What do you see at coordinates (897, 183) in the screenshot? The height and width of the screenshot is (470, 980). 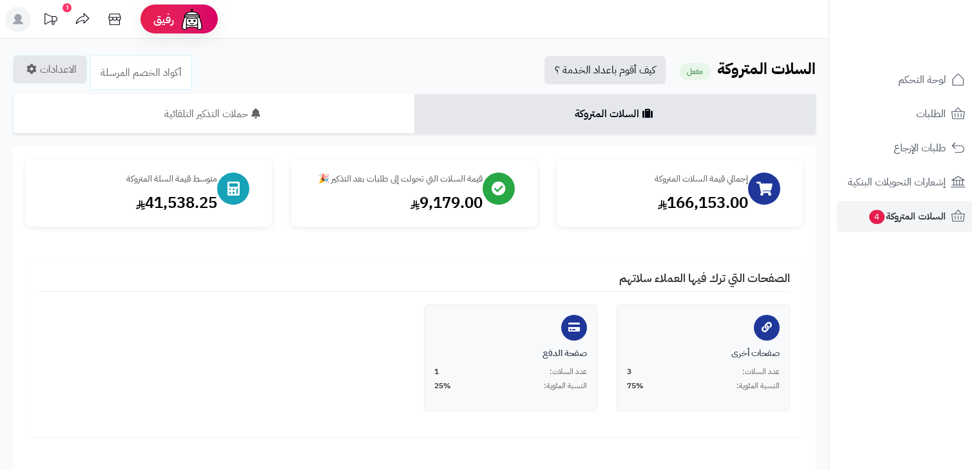 I see `span: إشعارات التحويلات البنكية` at bounding box center [897, 183].